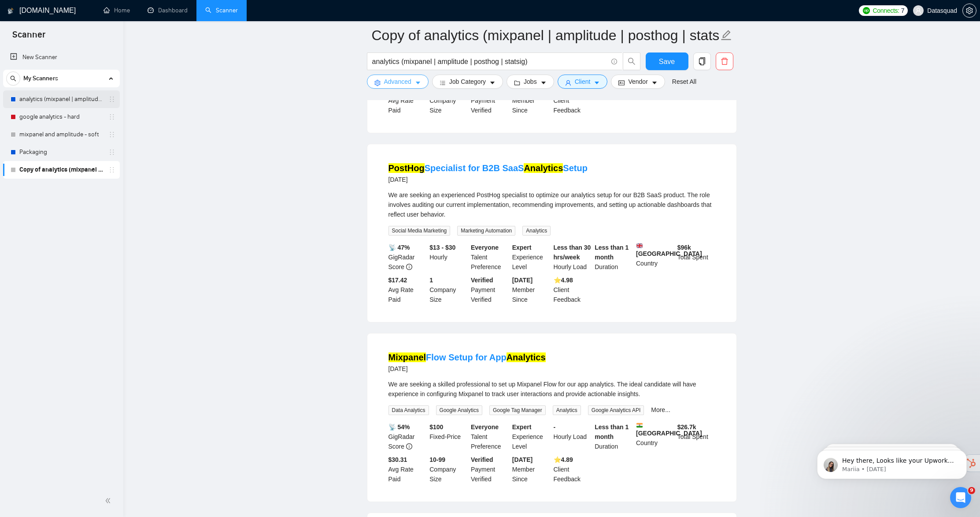  What do you see at coordinates (407, 358) in the screenshot?
I see `mark: Mixpanel` at bounding box center [407, 358].